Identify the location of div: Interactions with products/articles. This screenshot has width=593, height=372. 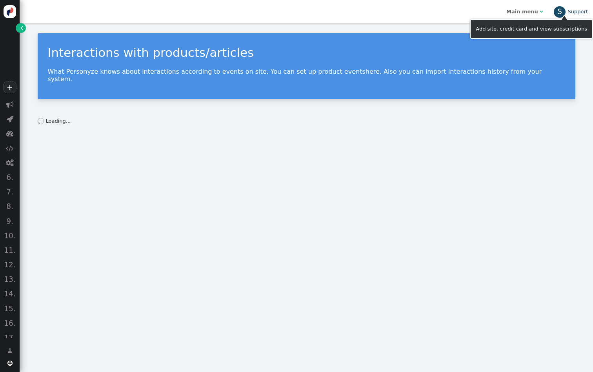
(306, 53).